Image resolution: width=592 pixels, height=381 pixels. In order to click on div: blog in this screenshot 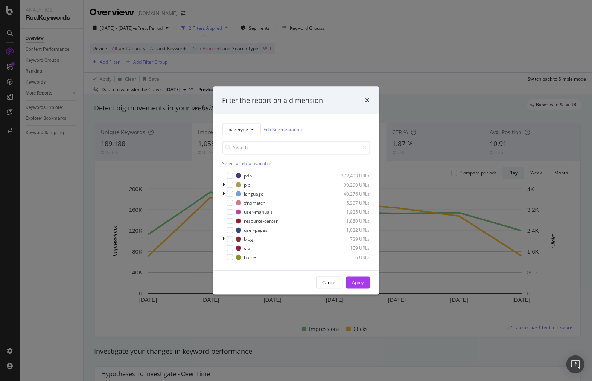, I will do `click(249, 239)`.